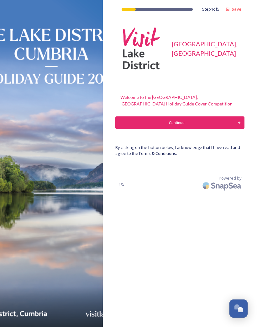  I want to click on img: SnapSea Logo, so click(222, 186).